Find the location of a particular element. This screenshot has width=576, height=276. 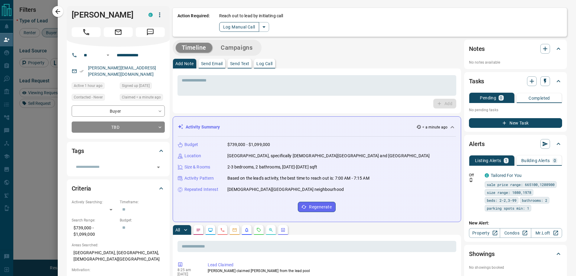

a: Property is located at coordinates (485, 233).